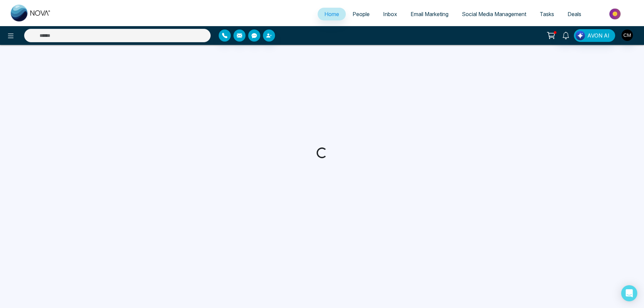 Image resolution: width=644 pixels, height=308 pixels. What do you see at coordinates (361, 14) in the screenshot?
I see `a: People` at bounding box center [361, 14].